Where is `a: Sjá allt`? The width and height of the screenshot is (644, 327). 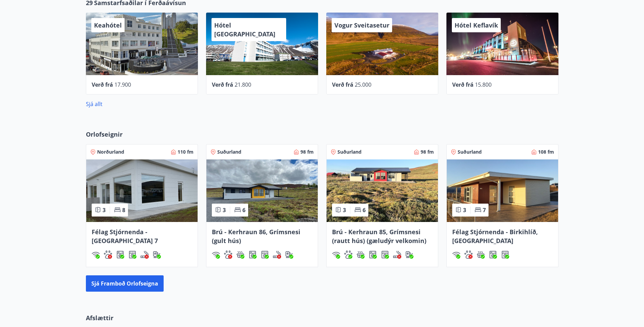
a: Sjá allt is located at coordinates (94, 104).